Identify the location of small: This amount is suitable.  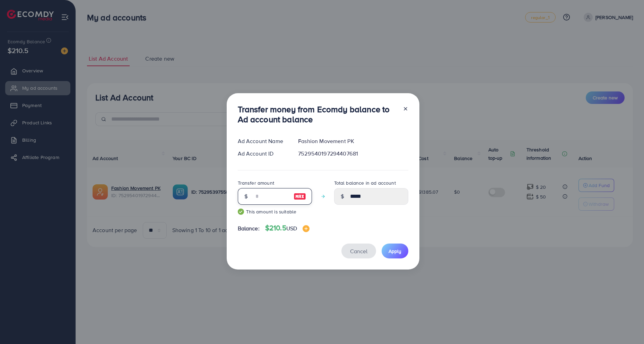
(275, 212).